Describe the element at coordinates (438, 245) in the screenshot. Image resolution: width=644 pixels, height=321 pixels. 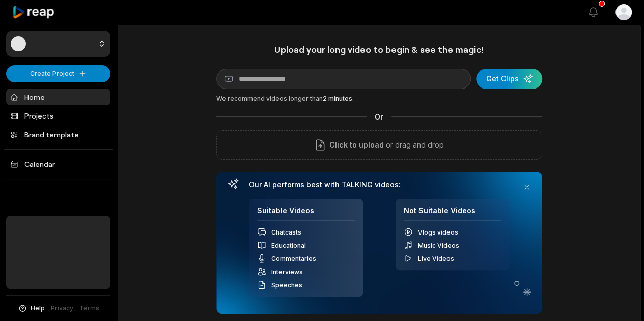
I see `span: Music Videos` at that location.